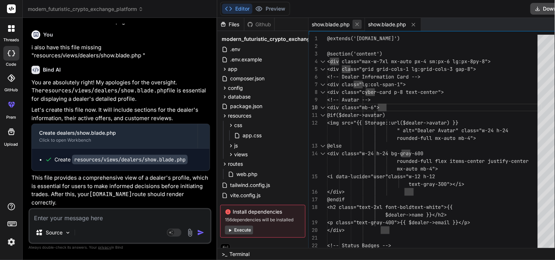  Describe the element at coordinates (114, 133) in the screenshot. I see `div: Create dealers/show.blade.php` at that location.